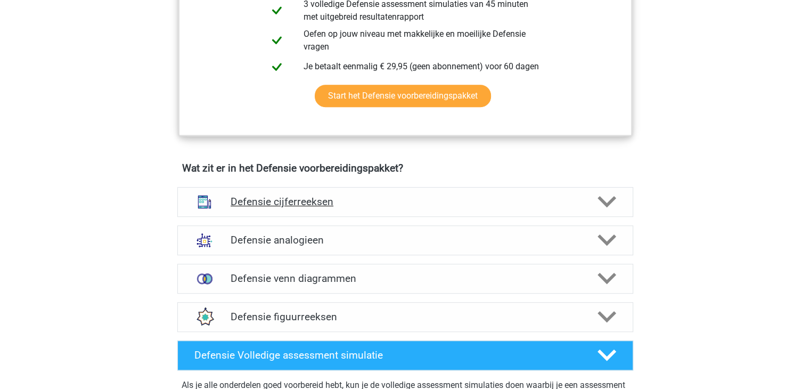 The height and width of the screenshot is (389, 810). Describe the element at coordinates (403, 96) in the screenshot. I see `a: Start het Defensie voorbereidingspakket` at that location.